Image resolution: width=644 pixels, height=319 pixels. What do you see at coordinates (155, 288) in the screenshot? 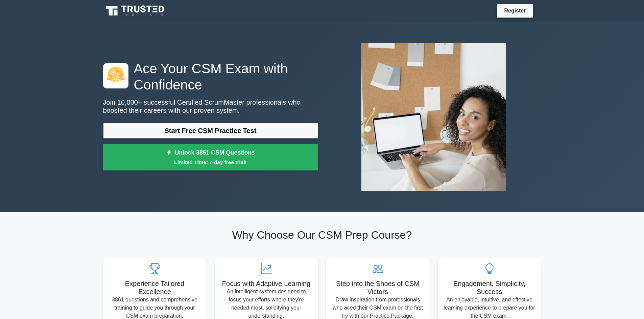
I see `h5: Experience Tailored Excellence` at bounding box center [155, 288].